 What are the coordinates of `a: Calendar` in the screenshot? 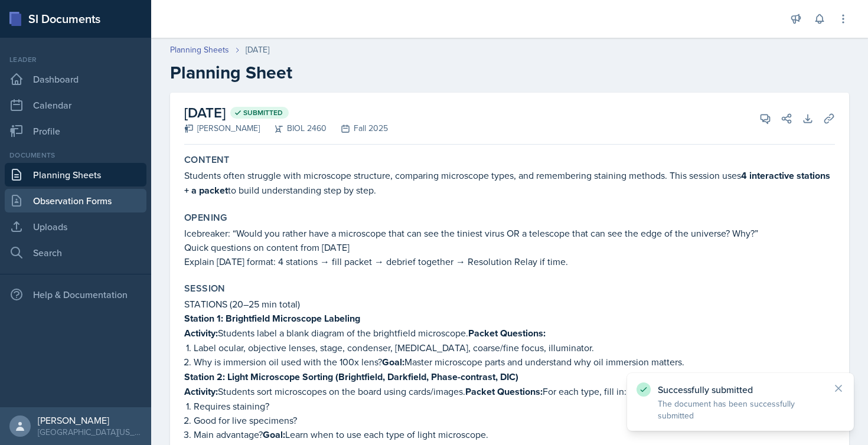 It's located at (75, 105).